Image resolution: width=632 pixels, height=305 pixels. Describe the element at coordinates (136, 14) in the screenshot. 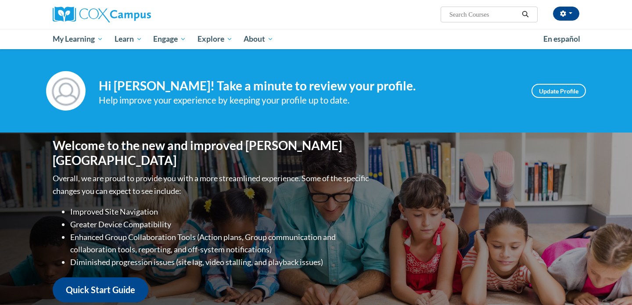

I see `a: Cox Campus` at that location.